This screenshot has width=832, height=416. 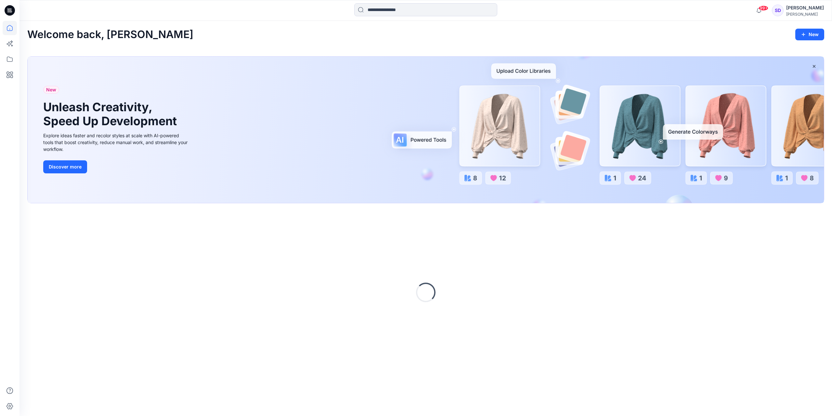 I want to click on div: Explore ideas faster and recolor styles at scale with AI-powered tools that boost creativity, red..., so click(x=116, y=142).